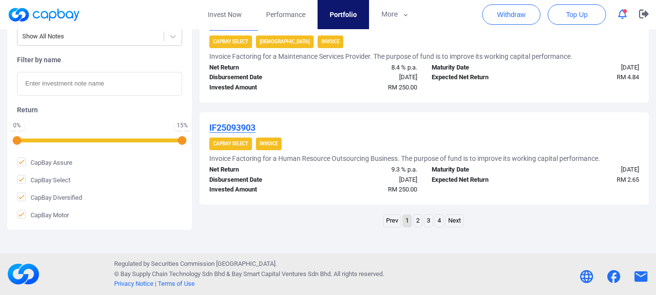 This screenshot has height=295, width=656. Describe the element at coordinates (43, 215) in the screenshot. I see `span: CapBay Motor` at that location.